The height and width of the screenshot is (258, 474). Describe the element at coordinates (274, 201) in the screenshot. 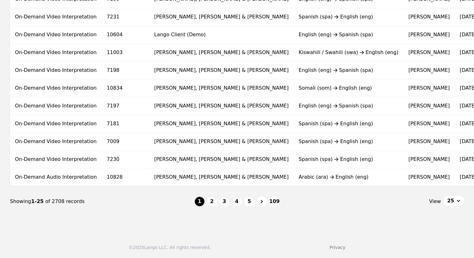

I see `button: 109` at that location.